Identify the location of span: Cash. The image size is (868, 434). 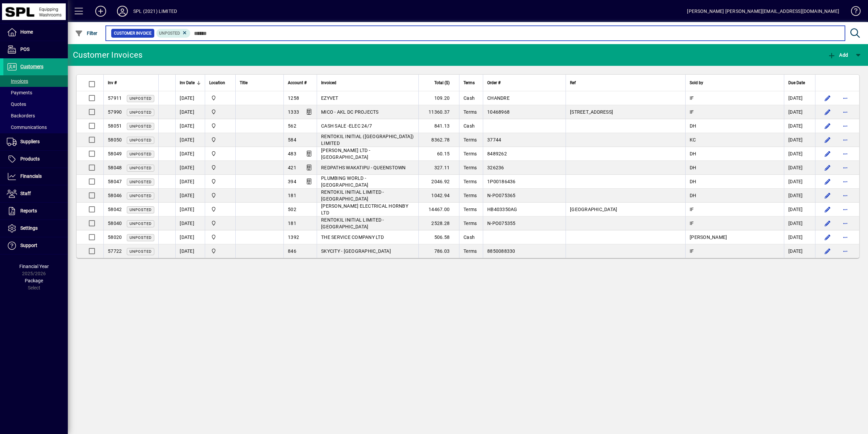
(468, 238).